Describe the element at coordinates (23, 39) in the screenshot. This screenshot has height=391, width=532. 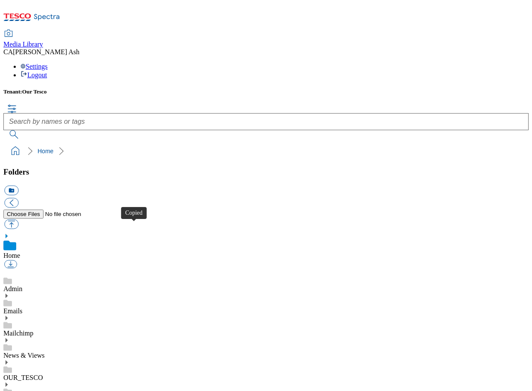
I see `a: Media Library` at that location.